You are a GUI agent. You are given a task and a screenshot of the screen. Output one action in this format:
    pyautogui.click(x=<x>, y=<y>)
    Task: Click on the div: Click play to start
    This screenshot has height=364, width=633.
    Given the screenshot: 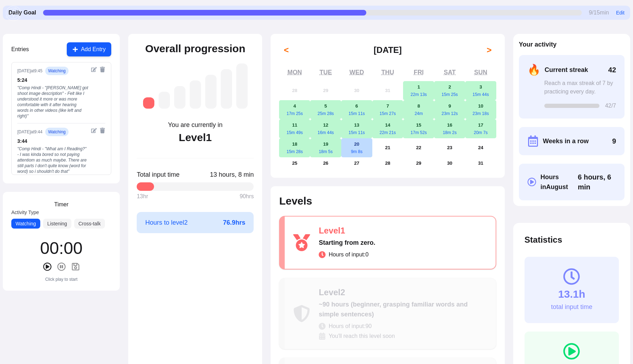 What is the action you would take?
    pyautogui.click(x=61, y=280)
    